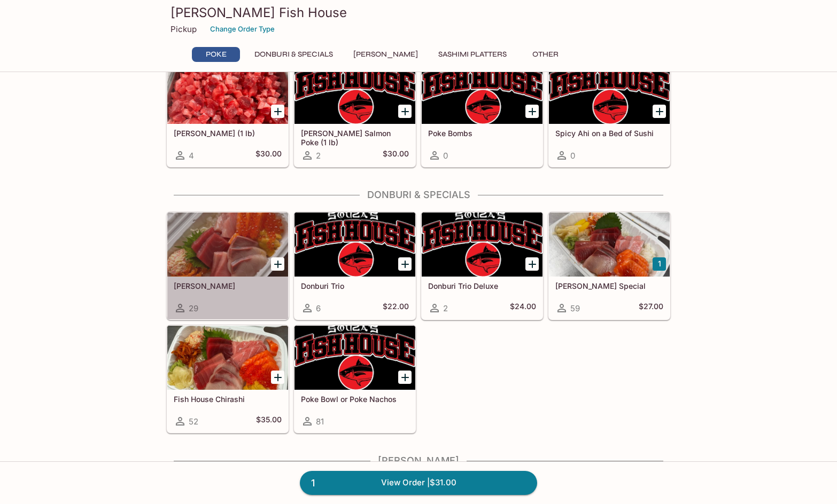 Image resolution: width=837 pixels, height=504 pixels. Describe the element at coordinates (354, 92) in the screenshot. I see `div: Ora King Salmon Poke (1 lb)` at that location.